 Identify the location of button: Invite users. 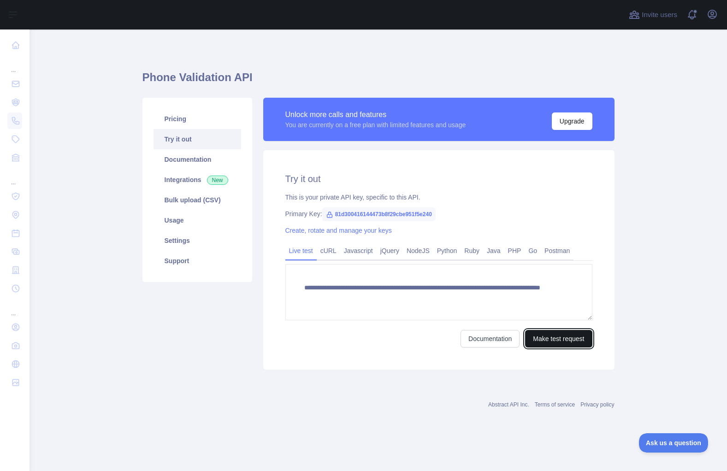
(653, 15).